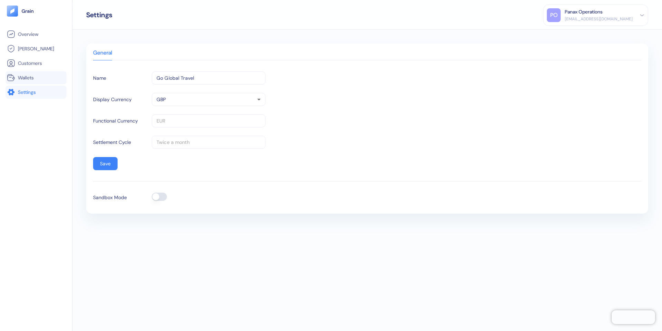 This screenshot has height=331, width=662. I want to click on div: General, so click(102, 55).